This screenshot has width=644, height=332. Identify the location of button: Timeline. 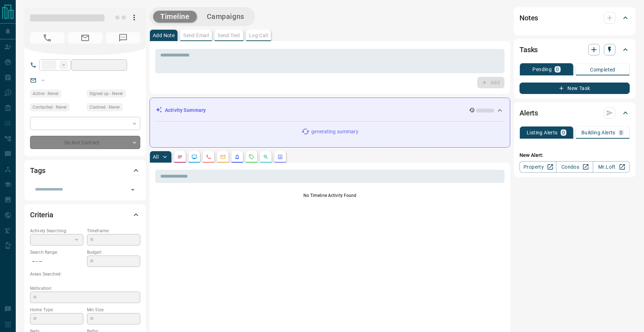
(175, 16).